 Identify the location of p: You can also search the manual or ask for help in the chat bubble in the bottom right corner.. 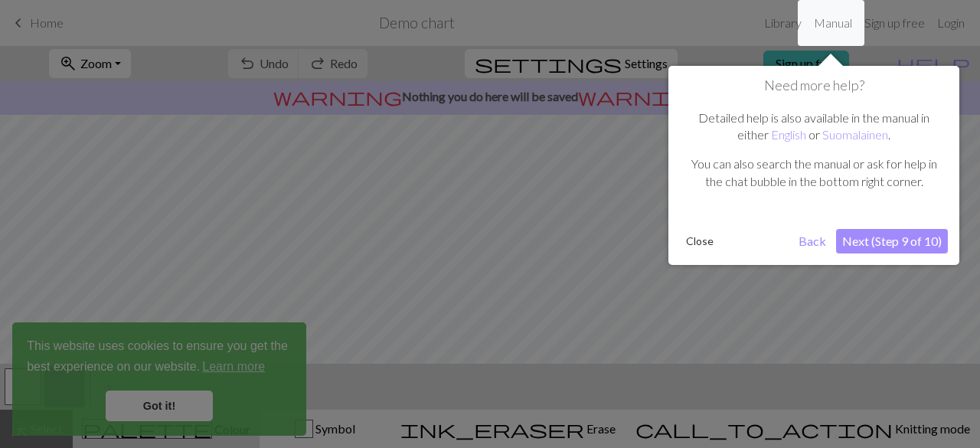
(813, 172).